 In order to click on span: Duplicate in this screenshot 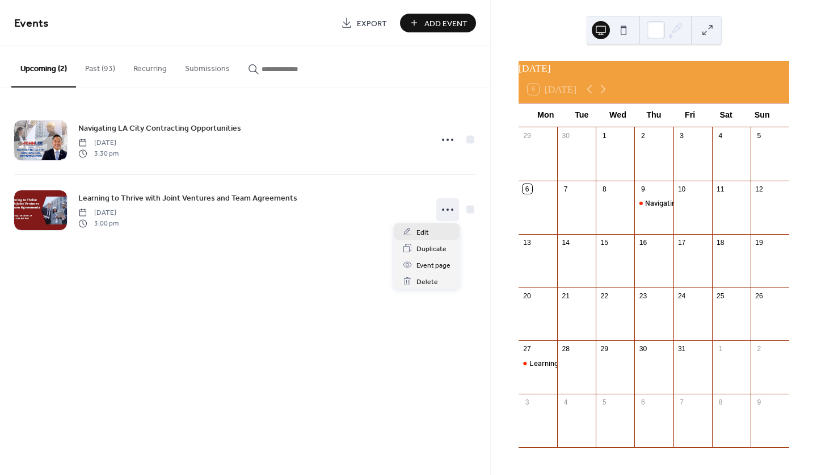, I will do `click(431, 249)`.